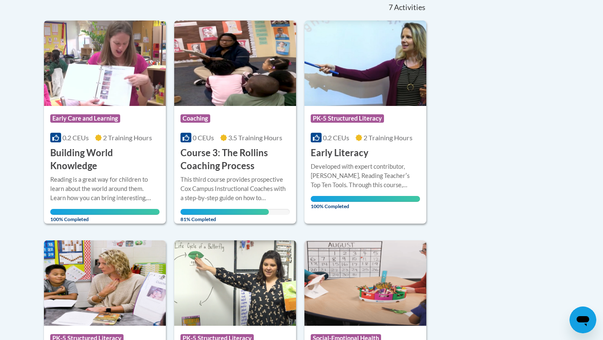 The height and width of the screenshot is (340, 603). What do you see at coordinates (235, 189) in the screenshot?
I see `div: This third course provides prospective Cox Campus Instructional Coaches with a step-by-step guide...` at bounding box center [235, 189].